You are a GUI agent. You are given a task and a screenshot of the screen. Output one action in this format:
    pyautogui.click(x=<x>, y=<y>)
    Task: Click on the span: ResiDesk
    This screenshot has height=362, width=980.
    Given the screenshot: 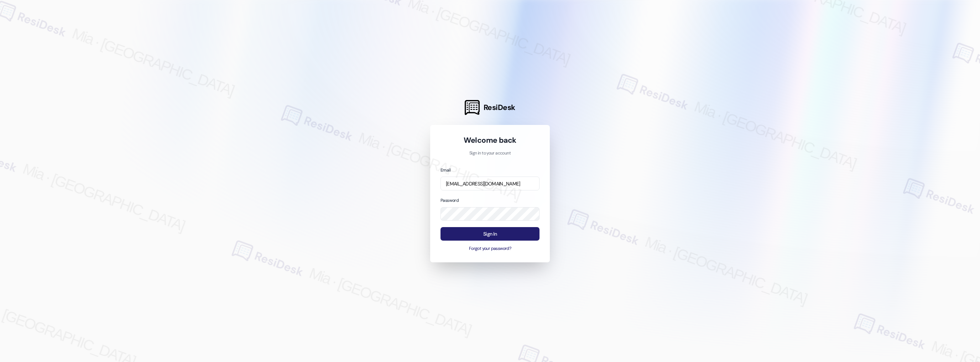 What is the action you would take?
    pyautogui.click(x=499, y=107)
    